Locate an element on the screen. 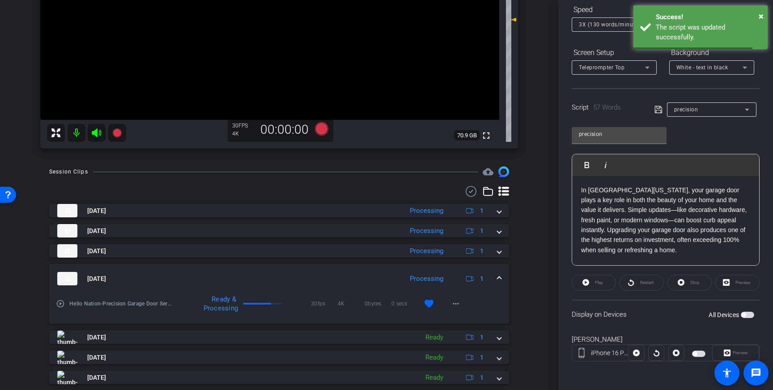  mat-icon: favorite is located at coordinates (429, 304).